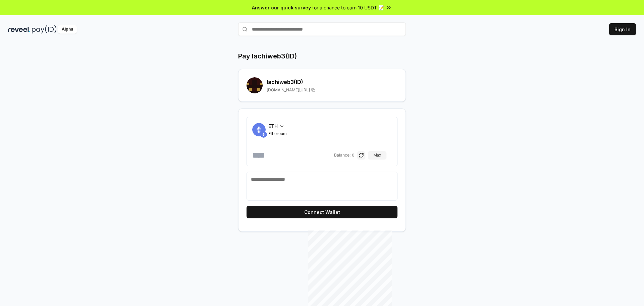 This screenshot has height=306, width=644. What do you see at coordinates (622, 29) in the screenshot?
I see `button: Sign In` at bounding box center [622, 29].